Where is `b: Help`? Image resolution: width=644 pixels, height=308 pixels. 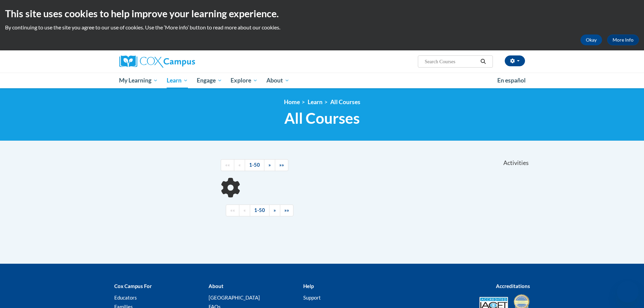 b: Help is located at coordinates (308, 286).